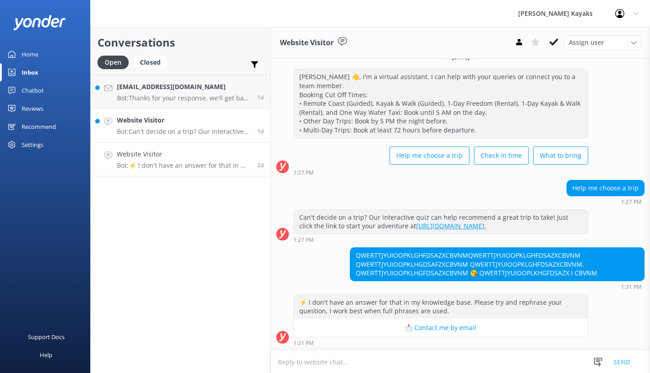 This screenshot has height=373, width=650. I want to click on div: Recommend, so click(39, 126).